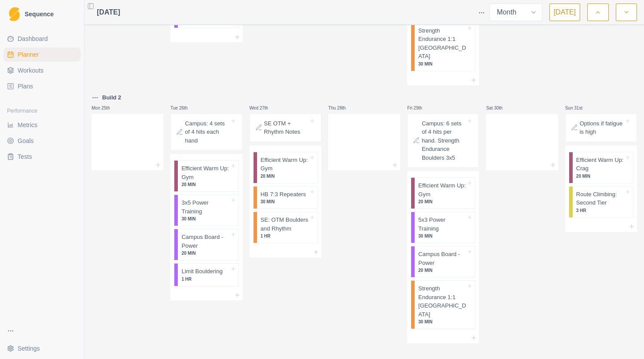  Describe the element at coordinates (25, 86) in the screenshot. I see `span: Plans` at that location.